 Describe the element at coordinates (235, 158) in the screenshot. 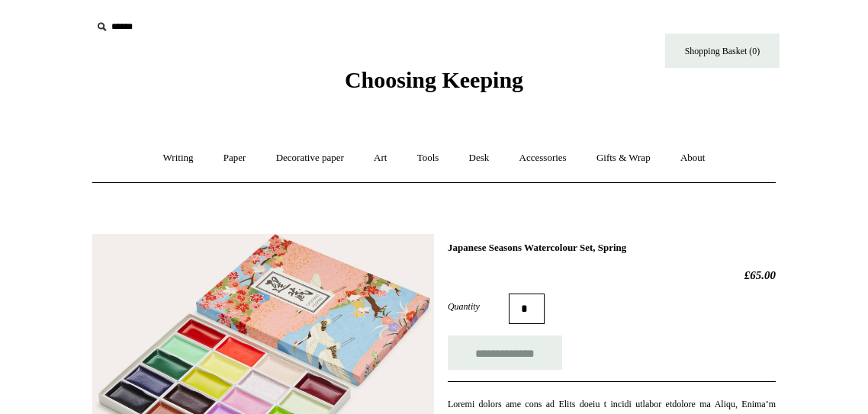

I see `a: Paper` at that location.